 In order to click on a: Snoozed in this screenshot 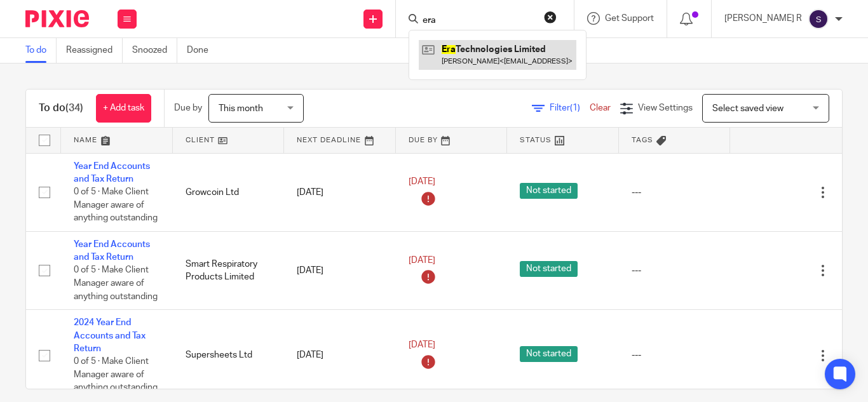, I will do `click(155, 50)`.